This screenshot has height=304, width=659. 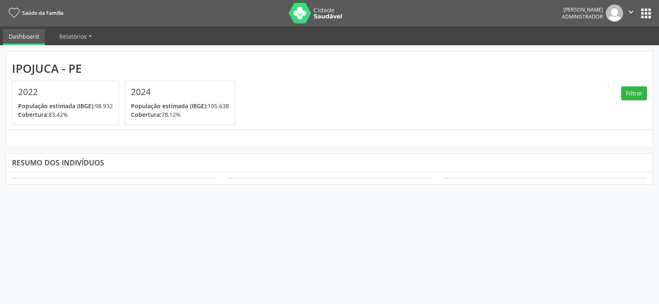 I want to click on h4: 2024, so click(x=180, y=92).